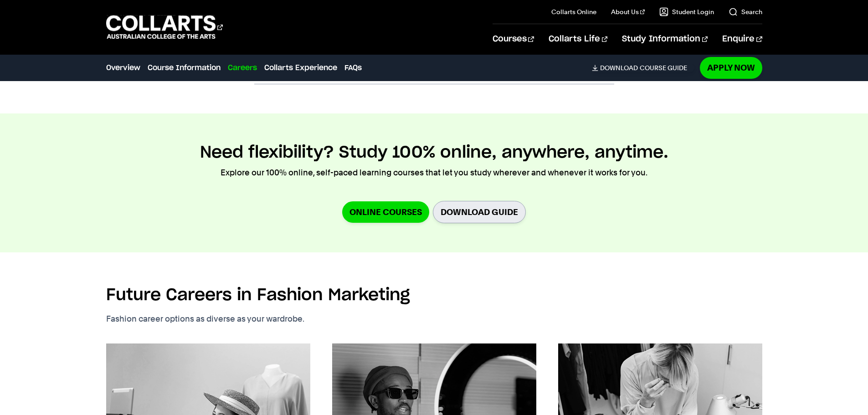 The height and width of the screenshot is (415, 868). What do you see at coordinates (643, 68) in the screenshot?
I see `a: DownloadCourse Guide` at bounding box center [643, 68].